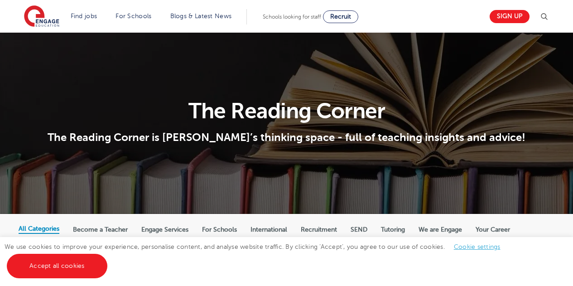 This screenshot has width=573, height=286. Describe the element at coordinates (286, 111) in the screenshot. I see `h1: The Reading Corner` at that location.